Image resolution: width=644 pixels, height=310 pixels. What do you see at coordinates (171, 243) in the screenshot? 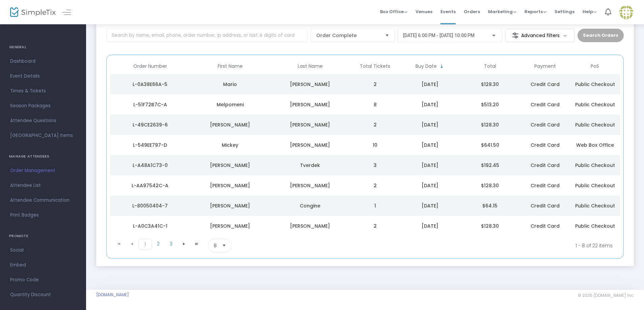
I see `span: Page 3` at bounding box center [171, 243].